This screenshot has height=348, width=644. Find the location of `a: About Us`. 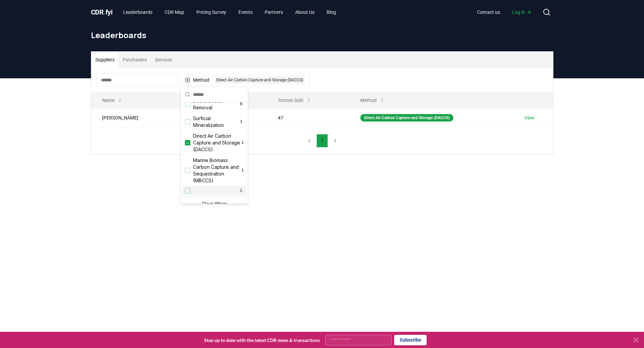

a: About Us is located at coordinates (304, 12).